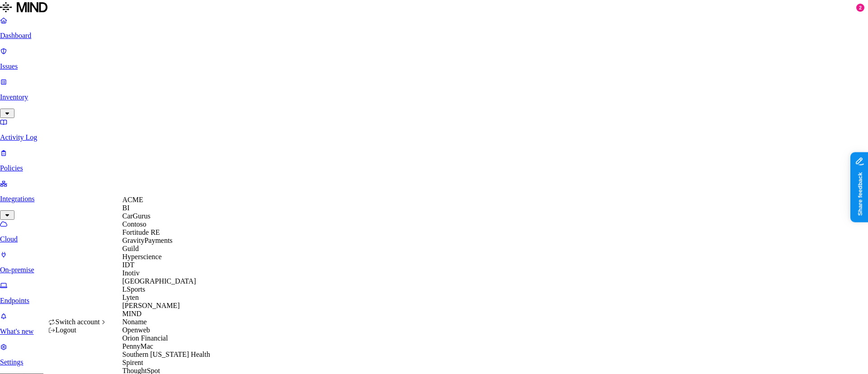 This screenshot has height=374, width=868. Describe the element at coordinates (131, 248) in the screenshot. I see `span: Guild` at that location.